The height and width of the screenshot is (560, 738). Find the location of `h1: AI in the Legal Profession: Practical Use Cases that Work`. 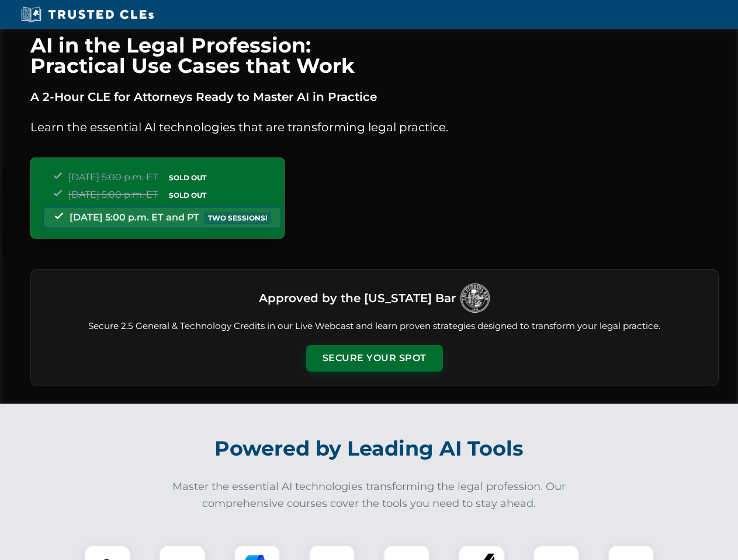

h1: AI in the Legal Profession: Practical Use Cases that Work is located at coordinates (375, 55).